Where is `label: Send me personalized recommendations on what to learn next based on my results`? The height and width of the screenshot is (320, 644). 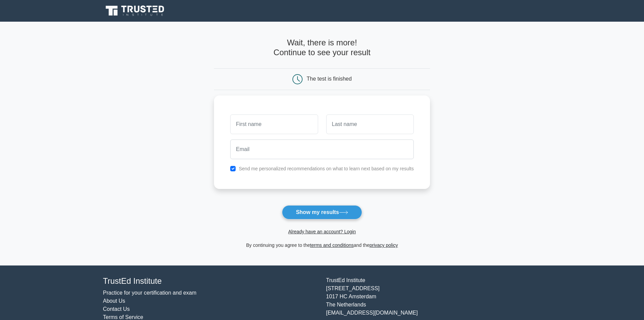
label: Send me personalized recommendations on what to learn next based on my results is located at coordinates (326, 169).